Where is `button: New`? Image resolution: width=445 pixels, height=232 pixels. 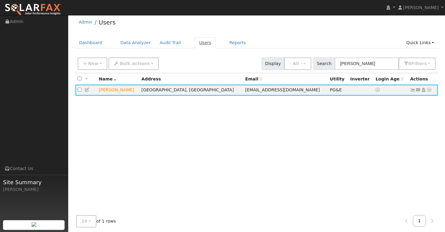
button: New is located at coordinates (92, 64).